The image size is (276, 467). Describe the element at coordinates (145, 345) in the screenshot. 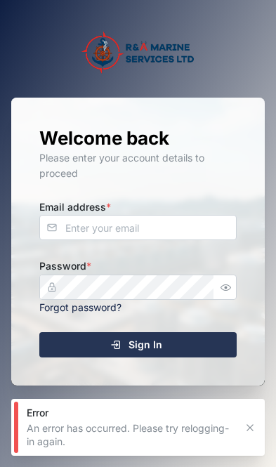

I see `span: Sign In` at that location.